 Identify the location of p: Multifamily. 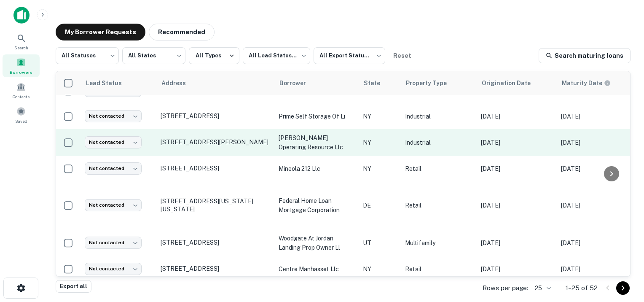
(439, 243).